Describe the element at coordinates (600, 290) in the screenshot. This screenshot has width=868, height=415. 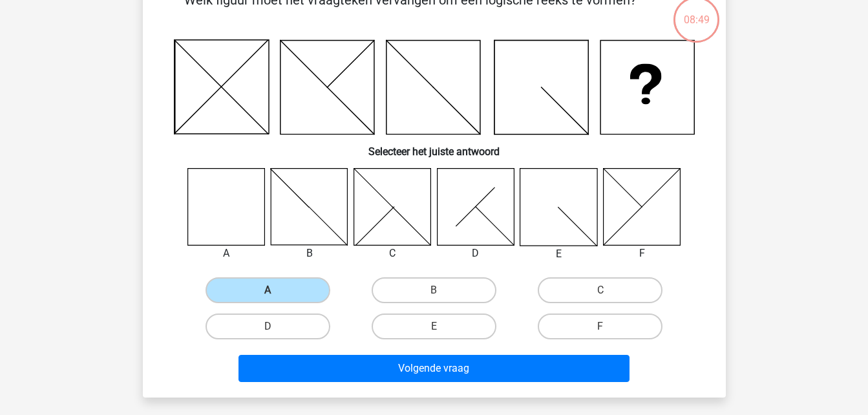
I see `label: C` at that location.